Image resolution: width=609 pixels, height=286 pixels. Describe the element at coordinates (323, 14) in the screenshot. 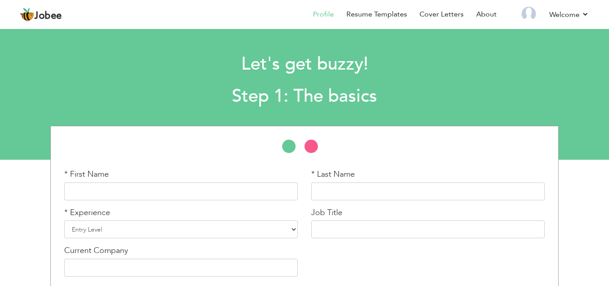

I see `a: Profile` at that location.